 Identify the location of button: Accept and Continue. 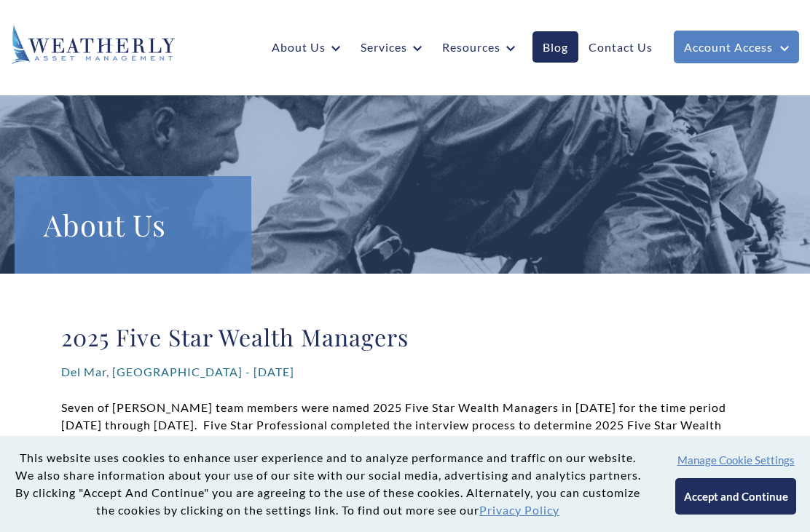
(735, 497).